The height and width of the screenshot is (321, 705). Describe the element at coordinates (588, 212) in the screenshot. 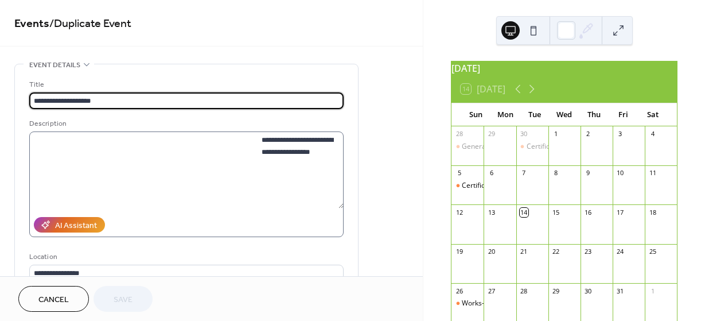

I see `div: 16` at that location.